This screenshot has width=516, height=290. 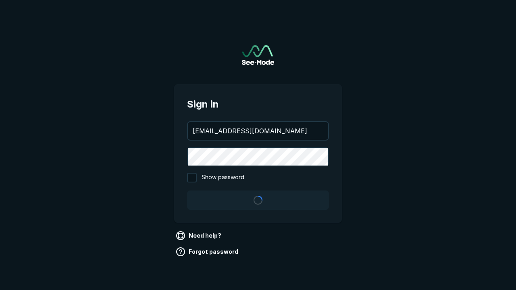 I want to click on img: See-Mode Logo, so click(x=258, y=55).